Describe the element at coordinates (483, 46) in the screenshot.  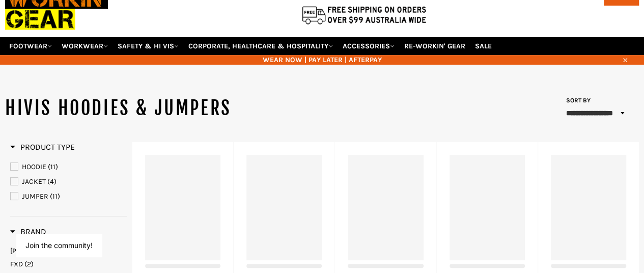
I see `a: SALE` at that location.